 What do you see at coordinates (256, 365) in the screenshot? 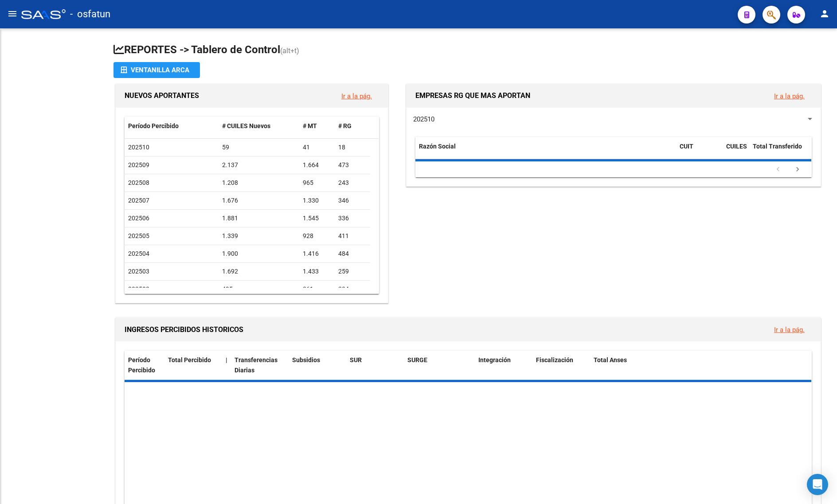
I see `span: Transferencias Diarias` at bounding box center [256, 365].